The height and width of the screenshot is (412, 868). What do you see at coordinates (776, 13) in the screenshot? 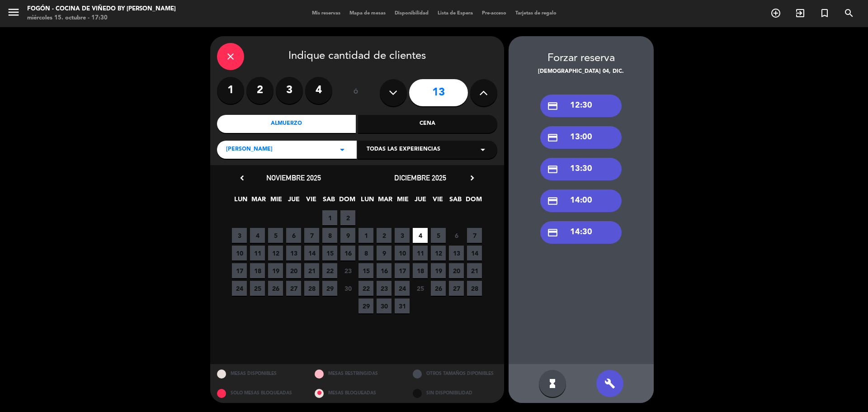
I see `i: add_circle_outline` at bounding box center [776, 13].